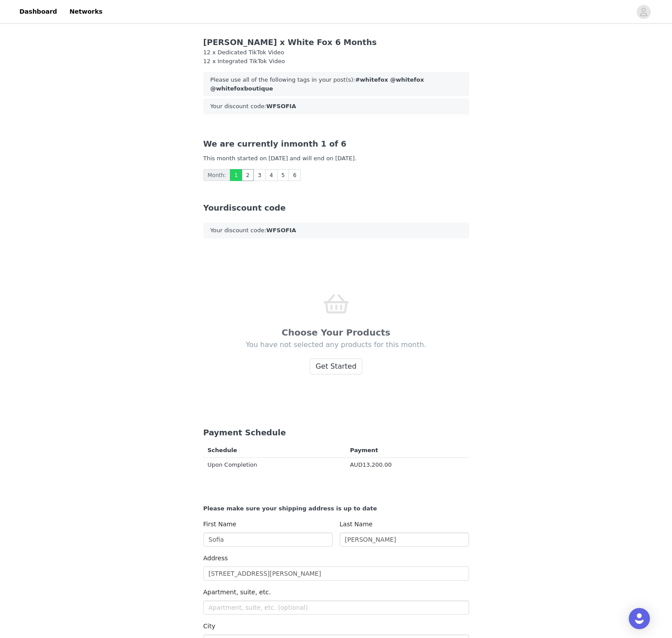 The width and height of the screenshot is (672, 638). I want to click on label: First Name, so click(220, 524).